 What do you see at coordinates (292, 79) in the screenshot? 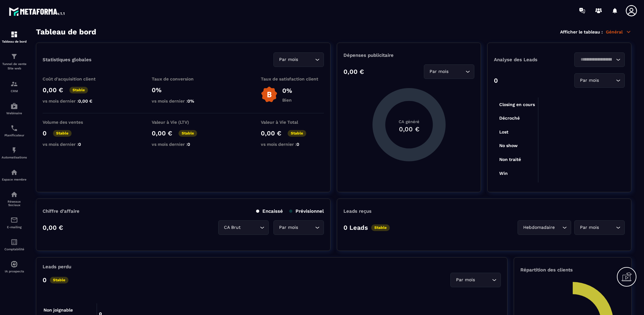
I see `p: Taux de satisfaction client` at bounding box center [292, 79].